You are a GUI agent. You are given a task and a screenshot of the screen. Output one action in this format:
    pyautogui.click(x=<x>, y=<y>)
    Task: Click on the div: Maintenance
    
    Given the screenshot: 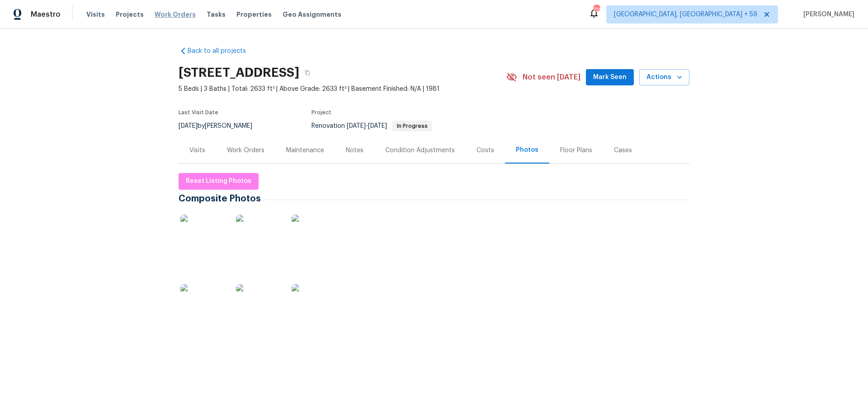 What is the action you would take?
    pyautogui.click(x=305, y=150)
    